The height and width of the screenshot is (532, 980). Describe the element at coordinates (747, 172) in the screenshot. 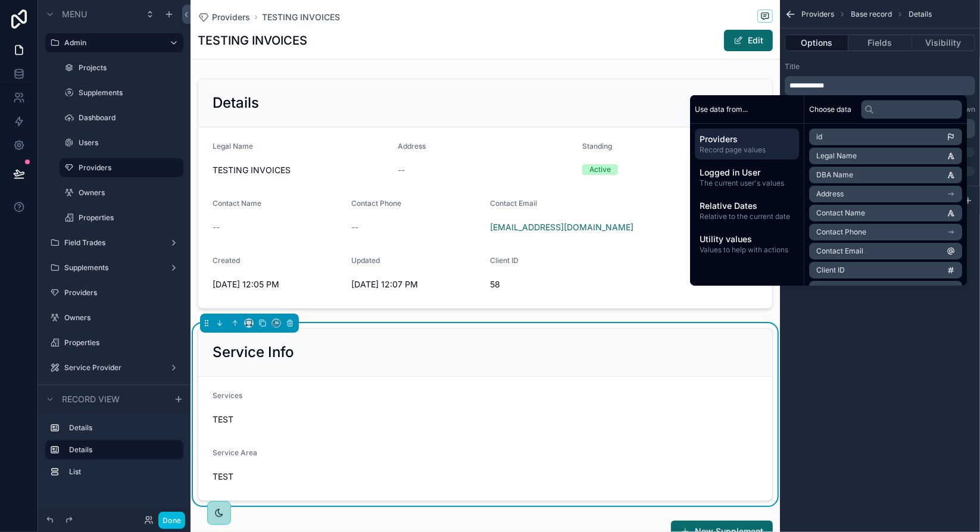

I see `span: Logged in User` at that location.